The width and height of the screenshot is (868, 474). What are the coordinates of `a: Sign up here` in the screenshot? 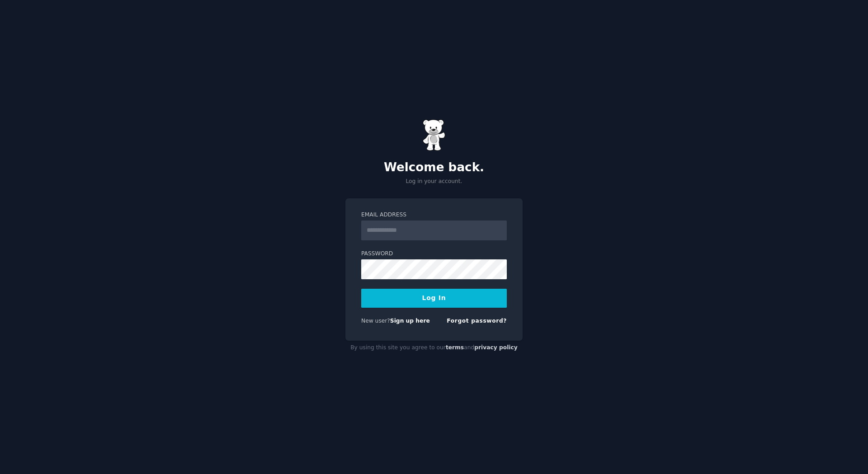 It's located at (410, 321).